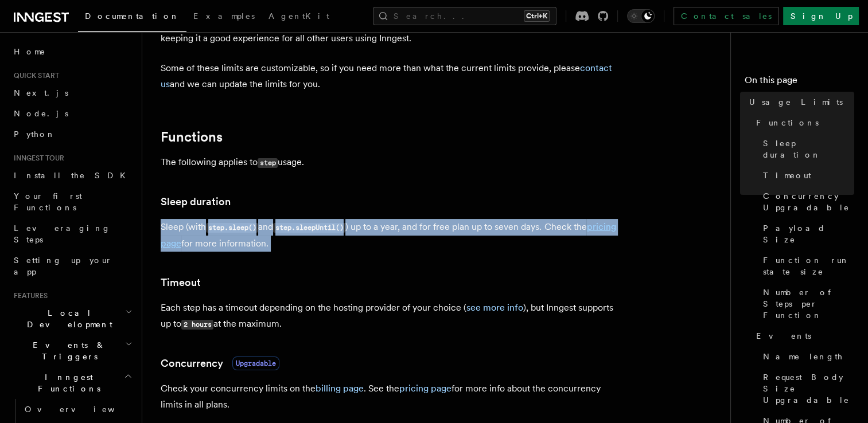 The width and height of the screenshot is (868, 423). I want to click on p: The following applies to usage., so click(390, 162).